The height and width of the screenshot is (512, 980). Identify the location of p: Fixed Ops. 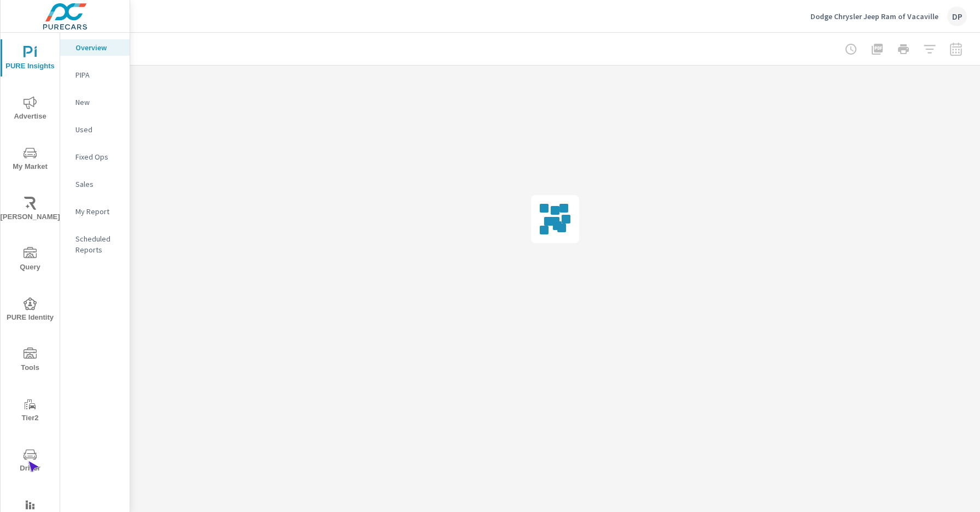
(98, 156).